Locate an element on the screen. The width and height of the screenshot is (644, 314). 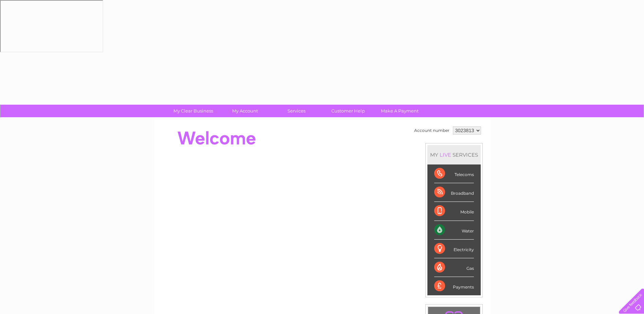
a: Customer Help is located at coordinates (348, 111).